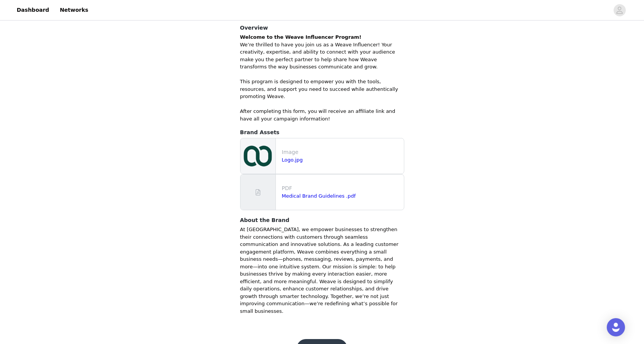 The height and width of the screenshot is (344, 644). What do you see at coordinates (341, 152) in the screenshot?
I see `p: Image` at bounding box center [341, 152].